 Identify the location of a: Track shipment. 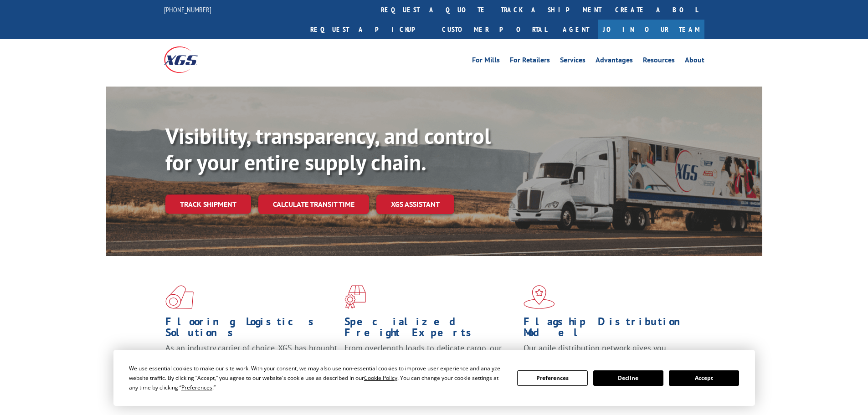
(208, 204).